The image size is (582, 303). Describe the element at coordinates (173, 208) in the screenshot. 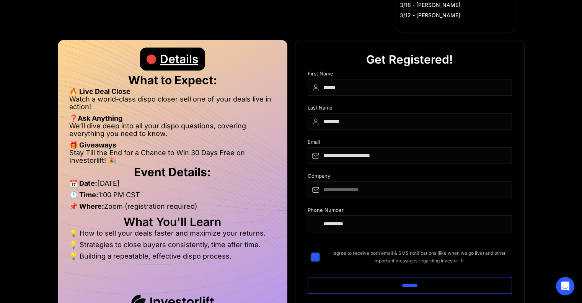

I see `li: Zoom (registration required)` at that location.